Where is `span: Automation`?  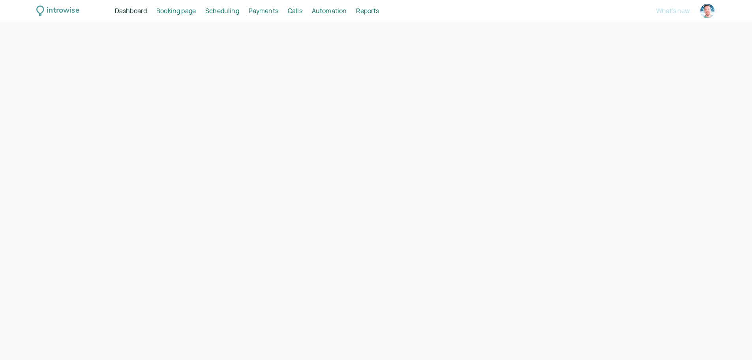 span: Automation is located at coordinates (329, 11).